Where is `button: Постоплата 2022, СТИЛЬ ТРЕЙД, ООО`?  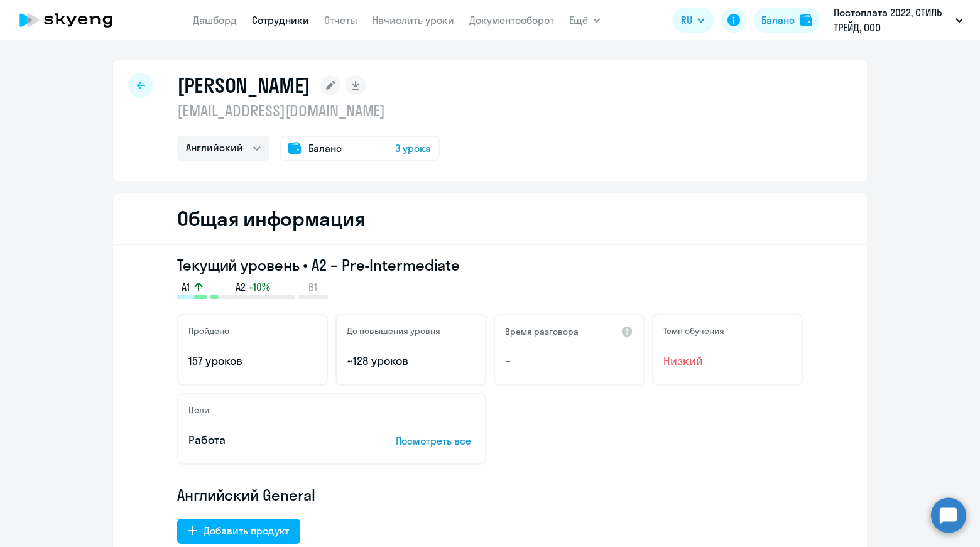
button: Постоплата 2022, СТИЛЬ ТРЕЙД, ООО is located at coordinates (898, 20).